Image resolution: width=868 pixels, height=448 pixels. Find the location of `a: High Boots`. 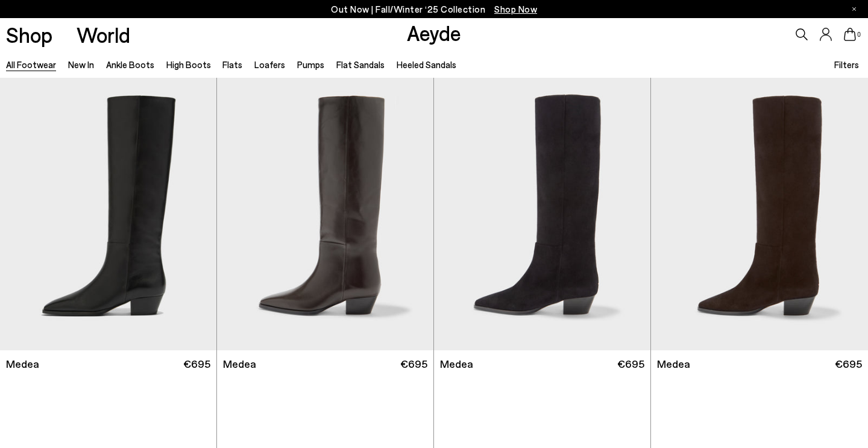

a: High Boots is located at coordinates (189, 65).